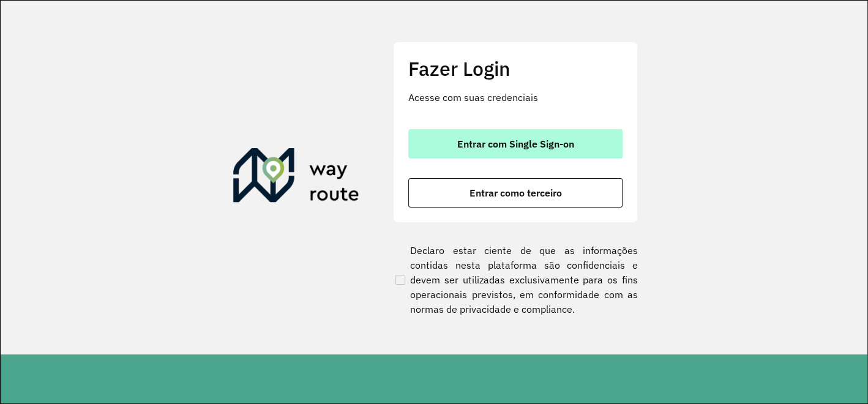 The height and width of the screenshot is (404, 868). What do you see at coordinates (516, 97) in the screenshot?
I see `p: Acesse com suas credenciais` at bounding box center [516, 97].